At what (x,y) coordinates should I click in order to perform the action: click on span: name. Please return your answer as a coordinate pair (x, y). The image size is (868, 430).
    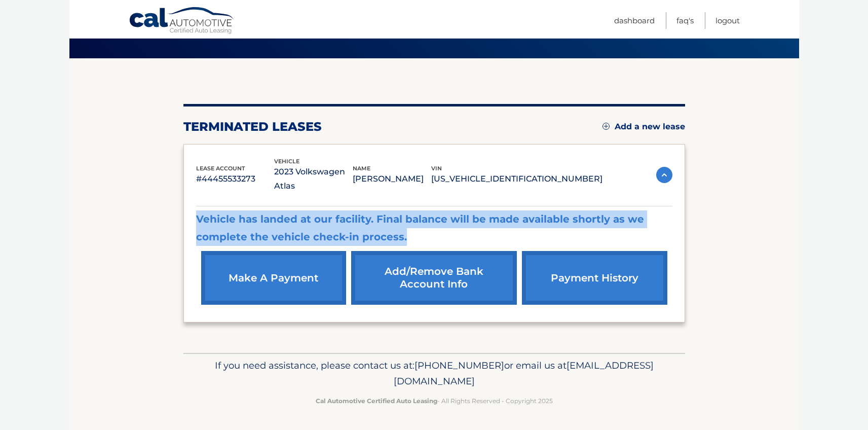
    Looking at the image, I should click on (362, 168).